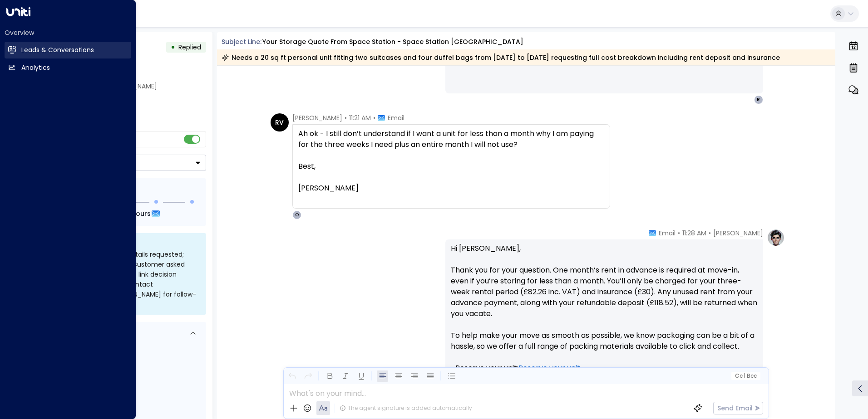 The width and height of the screenshot is (868, 419). Describe the element at coordinates (745, 376) in the screenshot. I see `span: Cc Bcc` at that location.